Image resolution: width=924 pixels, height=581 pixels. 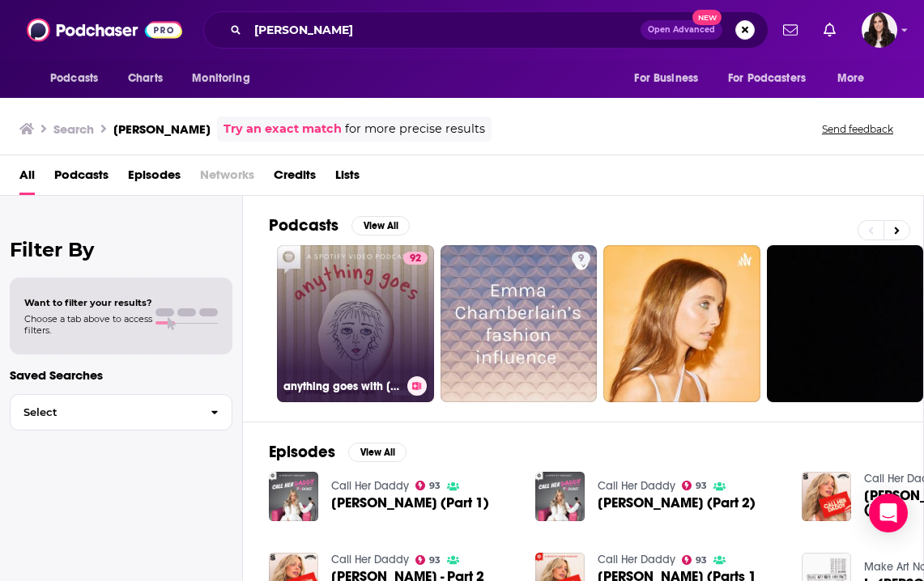 I want to click on a: 92, so click(x=415, y=259).